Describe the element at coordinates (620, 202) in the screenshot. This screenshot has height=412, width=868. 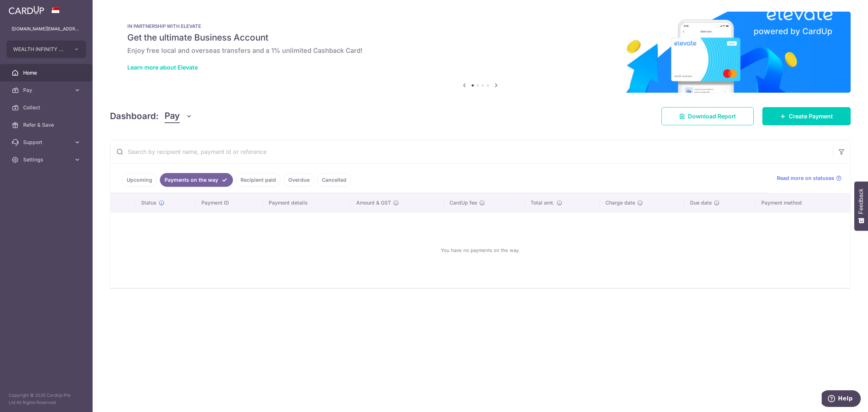
I see `span: Charge date` at that location.